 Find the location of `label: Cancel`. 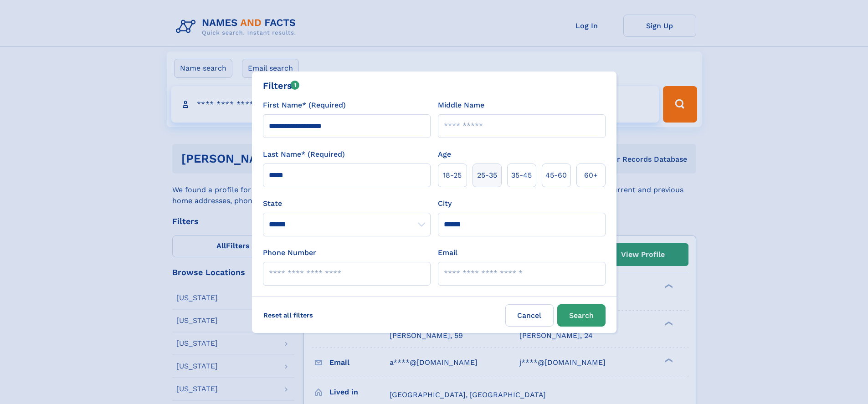

label: Cancel is located at coordinates (530, 315).